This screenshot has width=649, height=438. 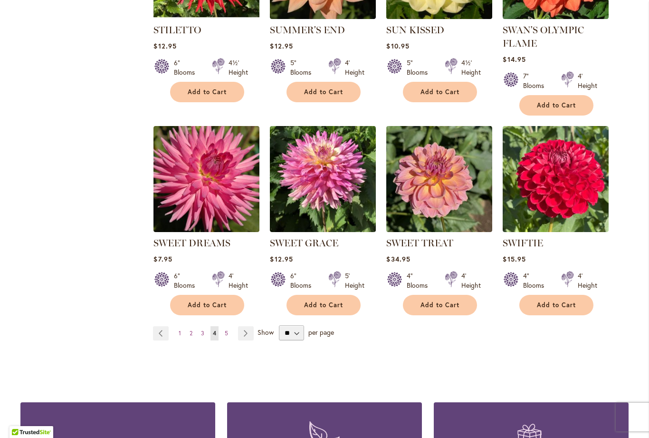 What do you see at coordinates (202, 333) in the screenshot?
I see `span: 3` at bounding box center [202, 333].